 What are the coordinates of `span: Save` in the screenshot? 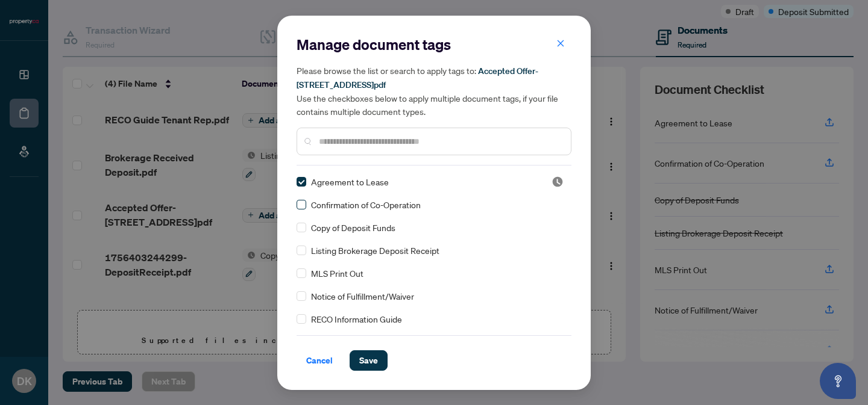 It's located at (369, 361).